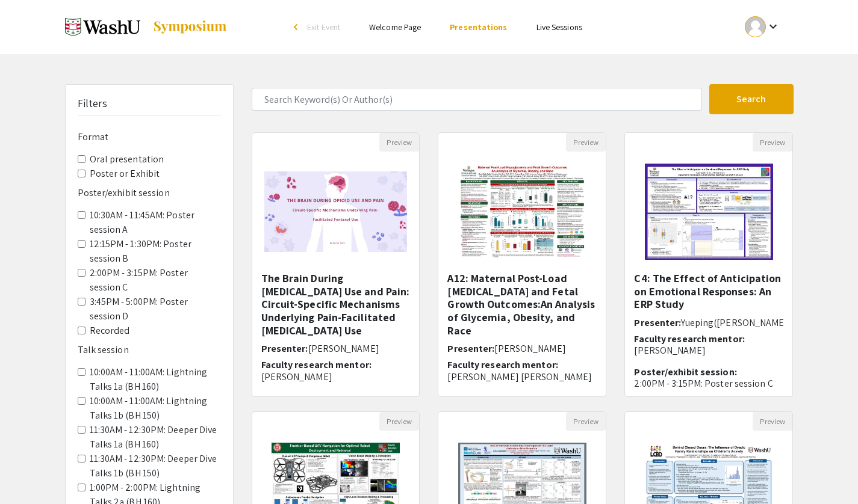  What do you see at coordinates (127, 160) in the screenshot?
I see `label: Oral presentation` at bounding box center [127, 160].